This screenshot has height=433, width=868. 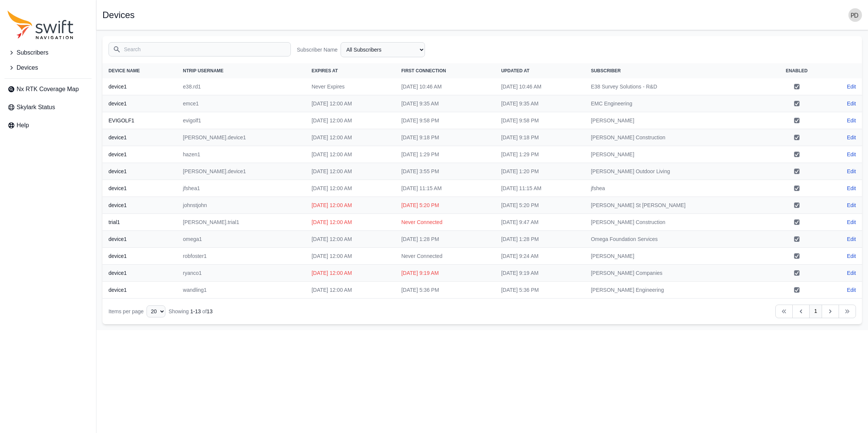 I want to click on td: hazen1, so click(x=241, y=154).